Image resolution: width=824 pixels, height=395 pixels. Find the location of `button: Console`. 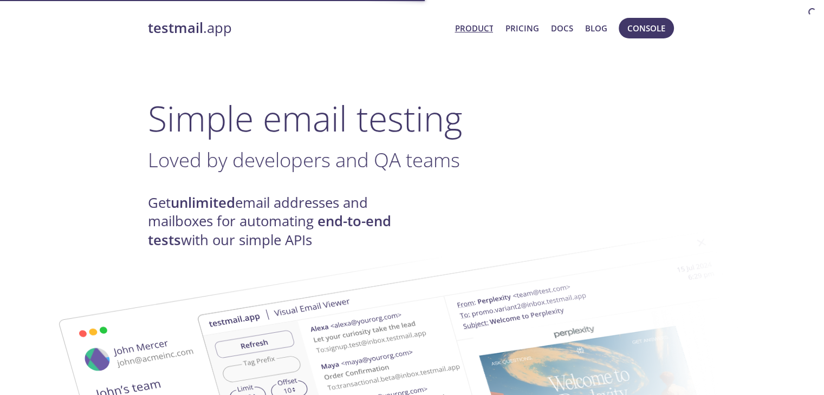

button: Console is located at coordinates (646, 28).